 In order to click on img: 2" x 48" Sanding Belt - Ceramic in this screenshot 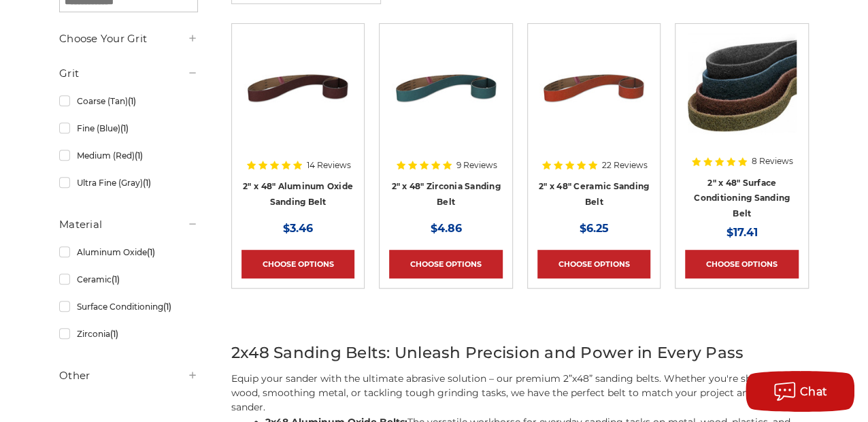, I will do `click(593, 88)`.